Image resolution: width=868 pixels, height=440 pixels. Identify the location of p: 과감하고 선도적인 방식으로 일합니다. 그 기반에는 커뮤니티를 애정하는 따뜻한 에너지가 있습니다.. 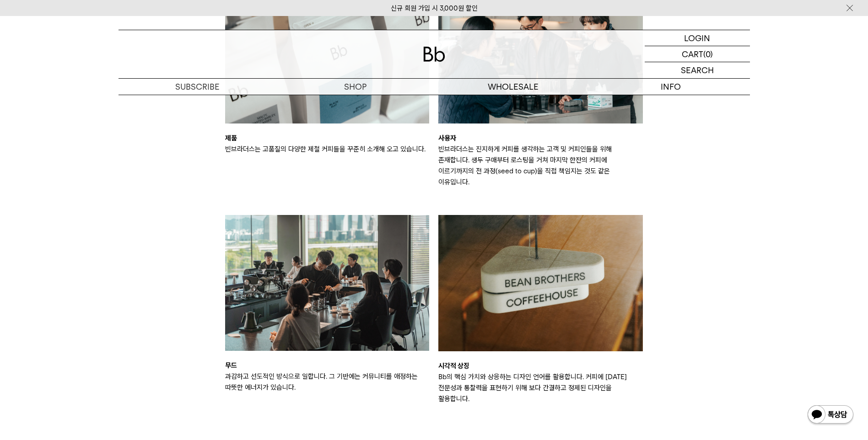
(327, 382).